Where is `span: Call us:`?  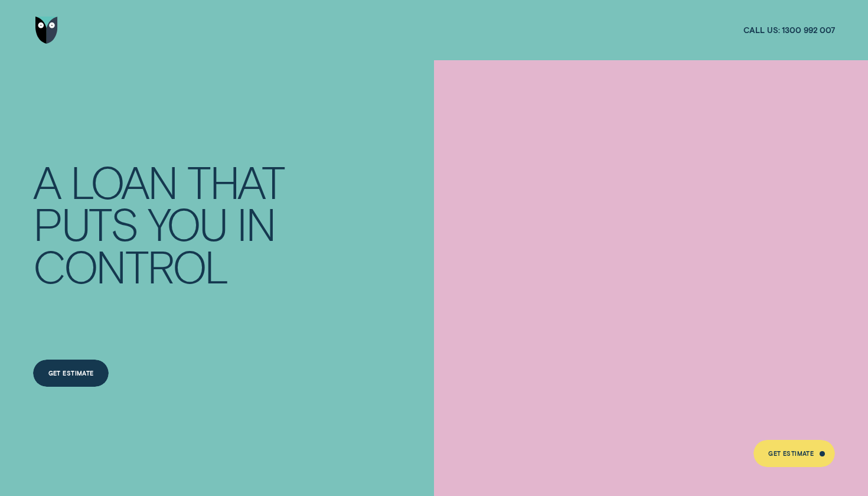 span: Call us: is located at coordinates (761, 30).